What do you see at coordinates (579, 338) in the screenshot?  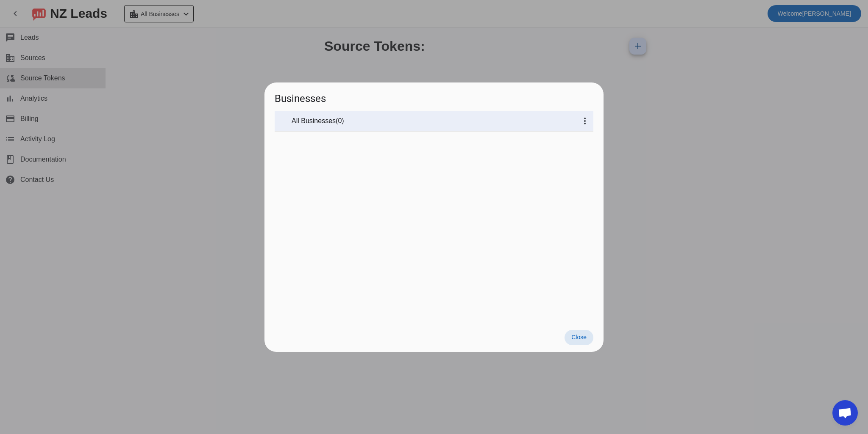 I see `span: Close` at bounding box center [579, 338].